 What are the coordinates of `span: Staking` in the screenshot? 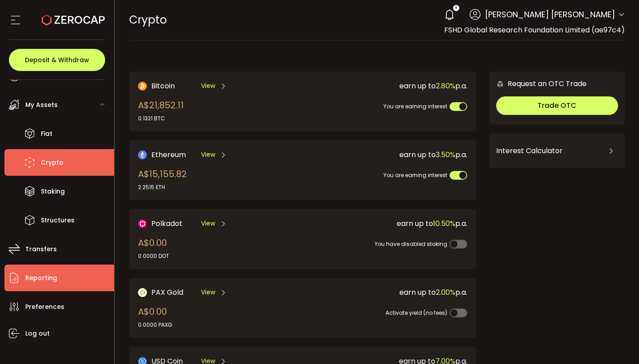 It's located at (53, 191).